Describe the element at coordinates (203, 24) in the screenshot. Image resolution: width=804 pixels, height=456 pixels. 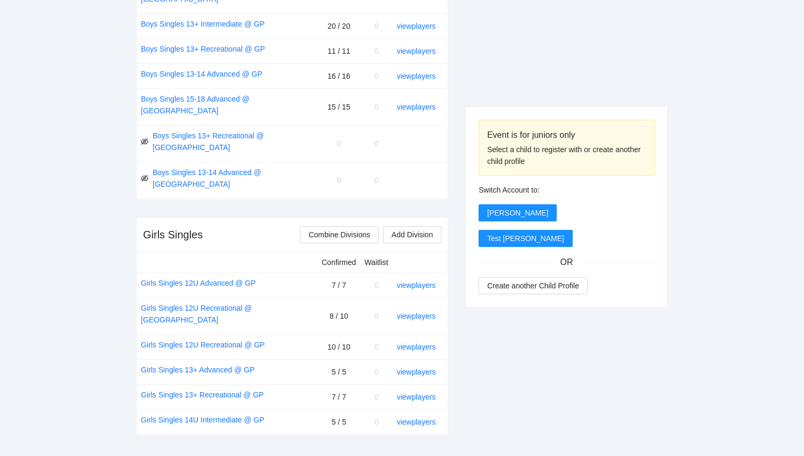
I see `a: Boys Singles 13+ Intermediate @ GP` at that location.